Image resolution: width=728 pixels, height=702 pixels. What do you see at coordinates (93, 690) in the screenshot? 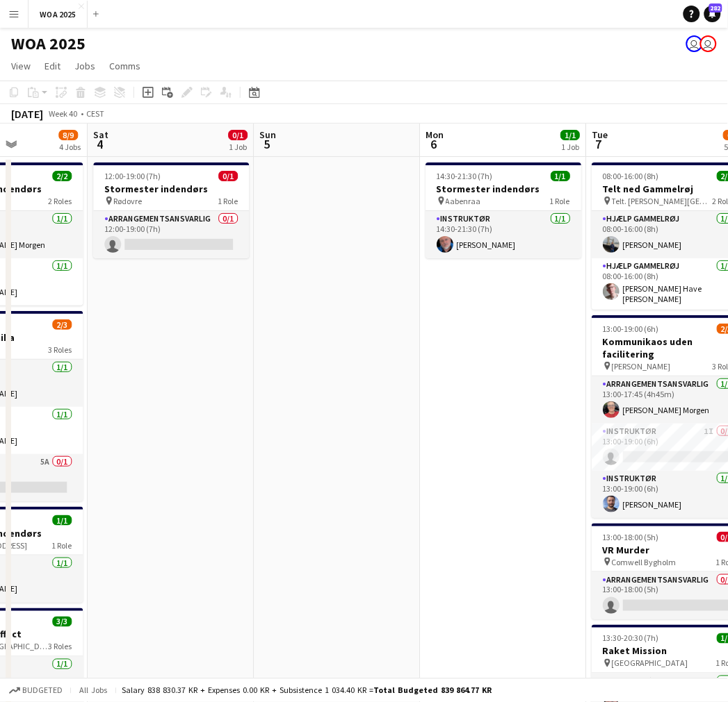
I see `span: All jobs` at bounding box center [93, 690].